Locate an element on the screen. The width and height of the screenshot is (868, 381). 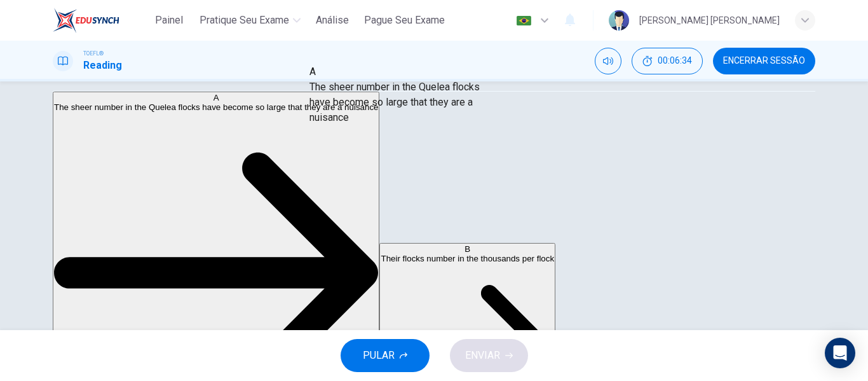
button: Encerrar Sessão is located at coordinates (764, 61).